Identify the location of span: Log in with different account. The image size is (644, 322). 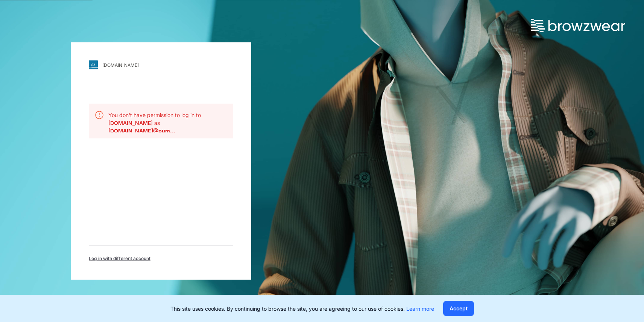
(119, 259).